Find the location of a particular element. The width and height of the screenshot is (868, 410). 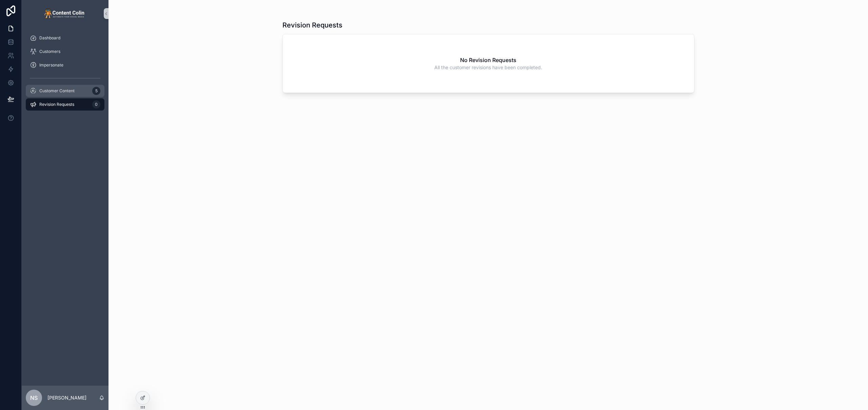

h2: No Revision Requests is located at coordinates (488, 60).